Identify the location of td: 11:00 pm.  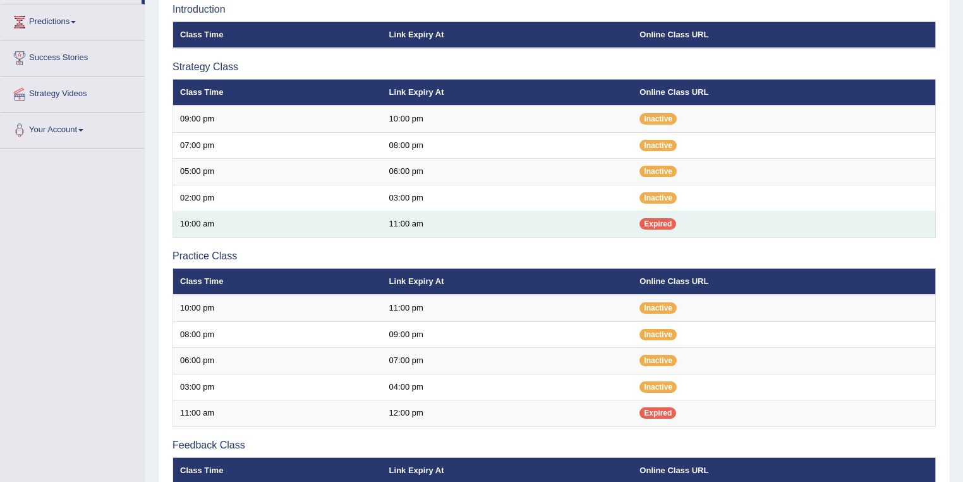
(507, 308).